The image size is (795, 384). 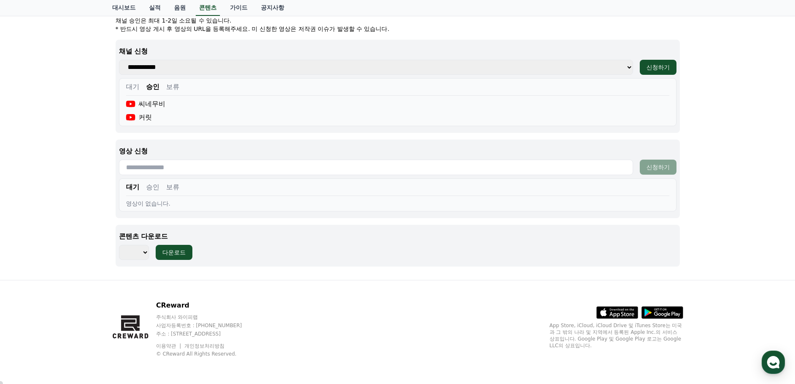 I want to click on p: App Store, iCloud, iCloud Drive 및 iTunes Store는 미국과 그 밖의 나라 및 지역에서 등록된 Apple Inc.의 서비스 상표입니다. Goo..., so click(x=617, y=335).